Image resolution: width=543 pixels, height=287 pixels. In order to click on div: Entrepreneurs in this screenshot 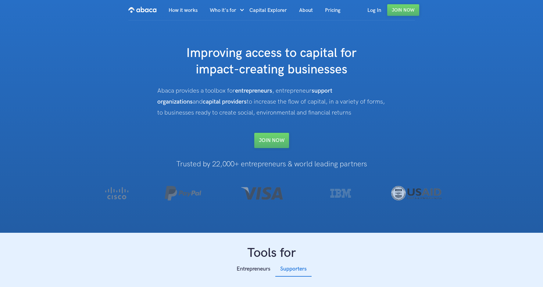, I will do `click(253, 269)`.